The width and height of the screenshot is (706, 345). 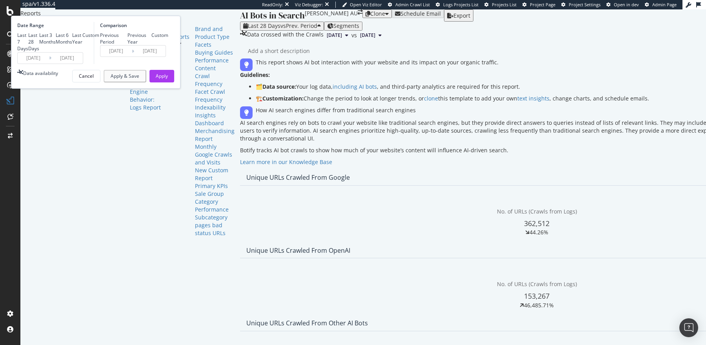 I want to click on strong: Guidelines:, so click(x=255, y=74).